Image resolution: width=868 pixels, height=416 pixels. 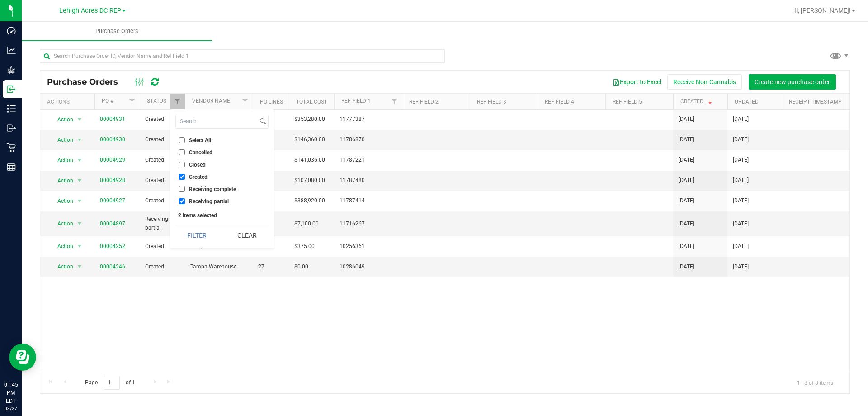 What do you see at coordinates (182, 140) in the screenshot?
I see `input: Select All` at bounding box center [182, 140].